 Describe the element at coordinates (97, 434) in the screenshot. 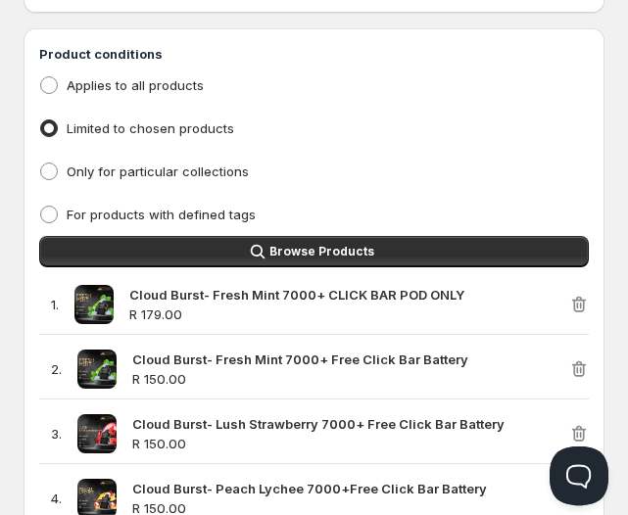

I see `img: Cloud Burst- Lush Strawberry 7000+ Free Click Bar Battery` at that location.